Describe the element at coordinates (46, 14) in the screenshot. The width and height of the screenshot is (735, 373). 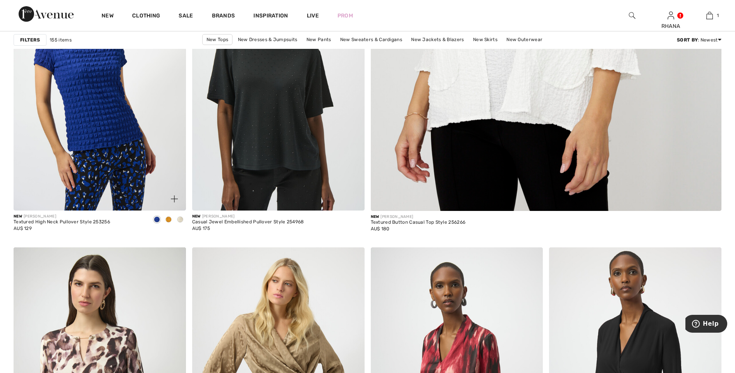
I see `a: 1ère Avenue` at that location.